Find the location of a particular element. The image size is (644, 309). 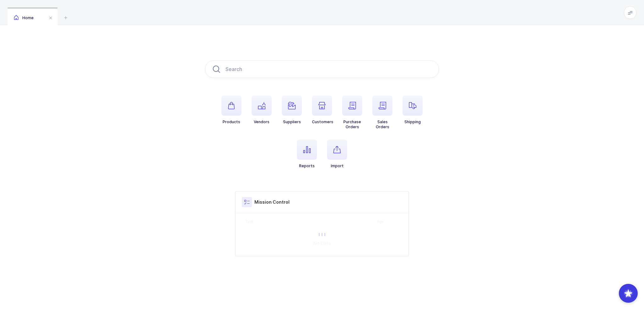

span: Home is located at coordinates (24, 18).